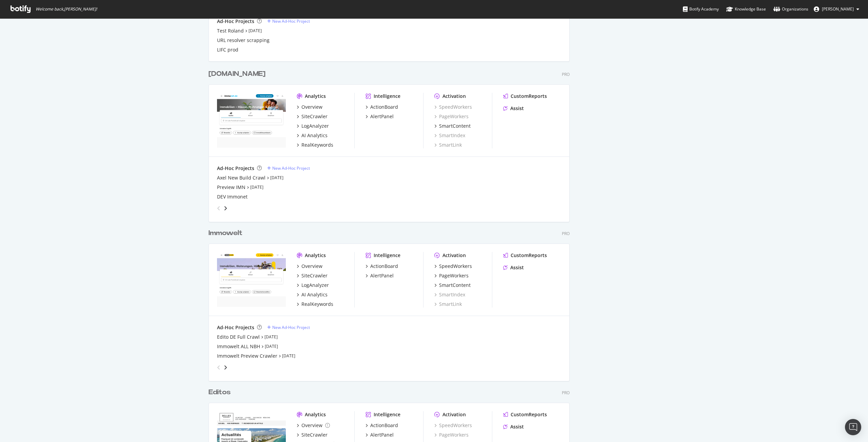 This screenshot has width=868, height=442. What do you see at coordinates (231, 31) in the screenshot?
I see `a: Test Roland` at bounding box center [231, 31].